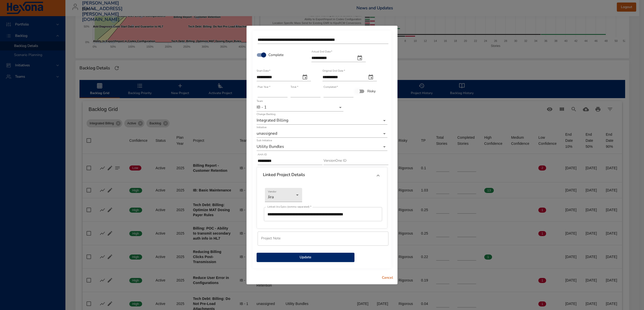 This screenshot has height=310, width=644. I want to click on label: Change Backlog, so click(266, 114).